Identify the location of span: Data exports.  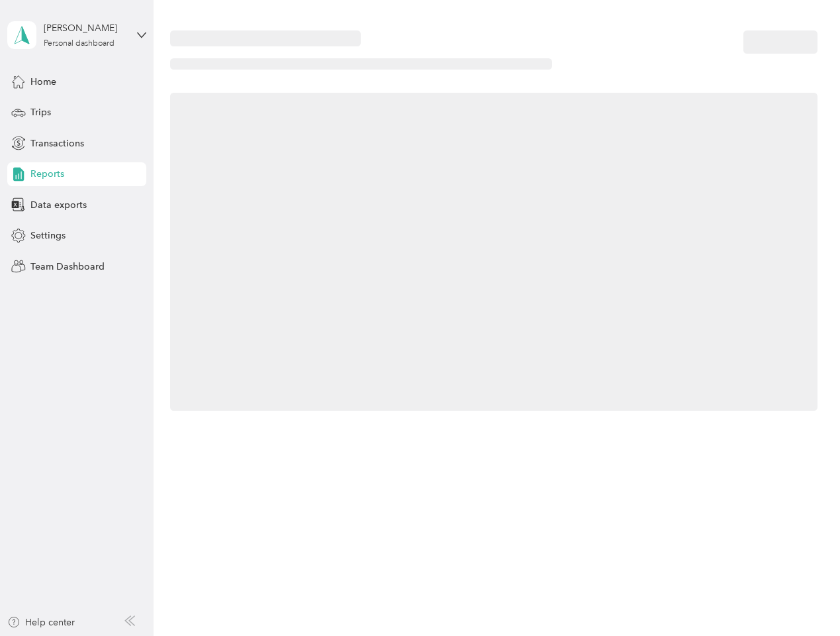
(58, 204).